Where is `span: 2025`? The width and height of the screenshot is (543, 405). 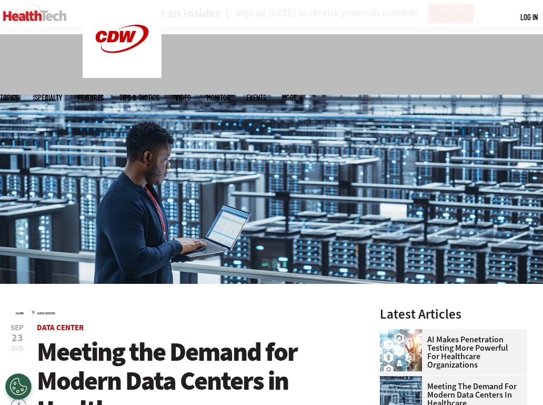
span: 2025 is located at coordinates (17, 348).